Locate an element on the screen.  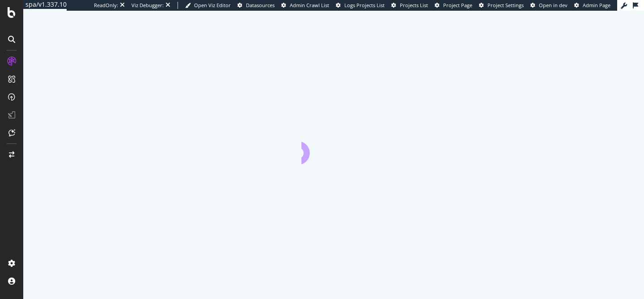
div: animation is located at coordinates (333, 148).